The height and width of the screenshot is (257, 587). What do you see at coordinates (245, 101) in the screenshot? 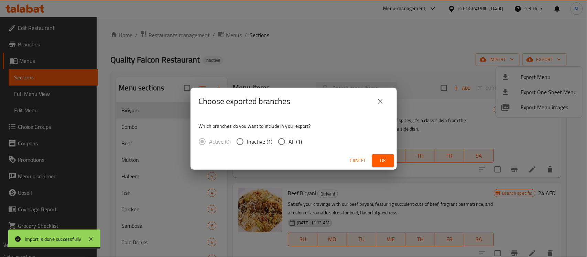
I see `h2: Choose exported branches` at bounding box center [245, 101].